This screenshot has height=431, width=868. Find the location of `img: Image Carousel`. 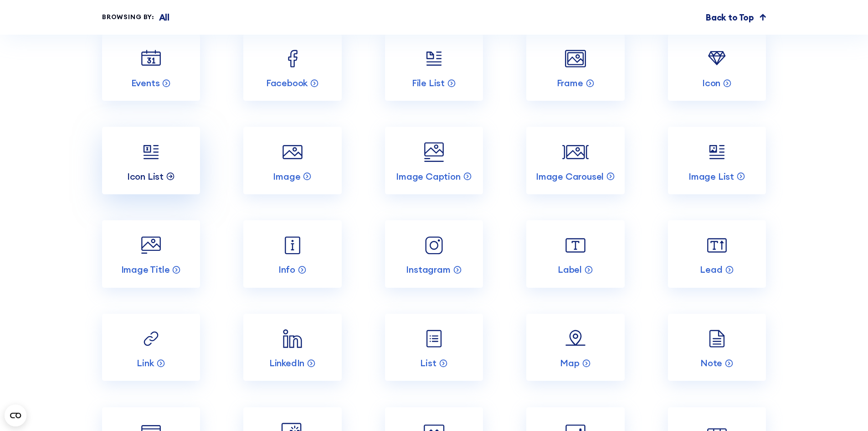

img: Image Carousel is located at coordinates (575, 152).